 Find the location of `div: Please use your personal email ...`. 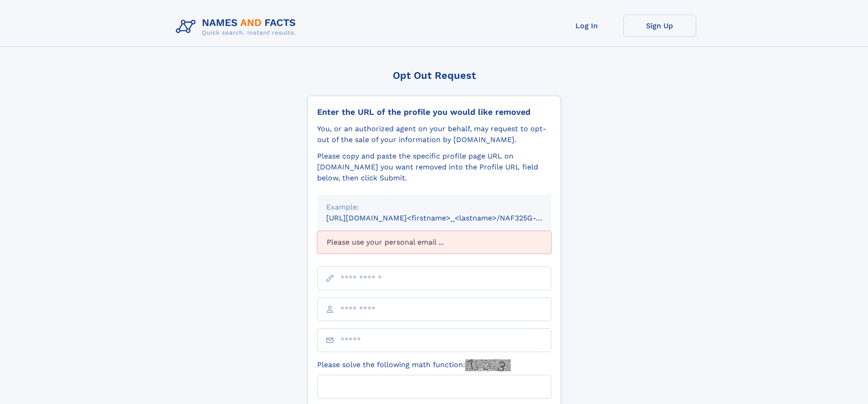

div: Please use your personal email ... is located at coordinates (434, 242).